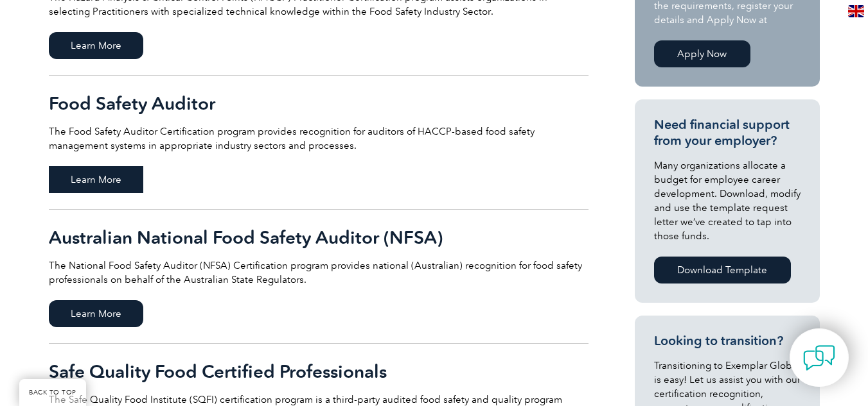 This screenshot has width=868, height=406. What do you see at coordinates (727, 201) in the screenshot?
I see `p: Many organizations allocate a budget for employee career development. Download, modify and use th...` at bounding box center [727, 201].